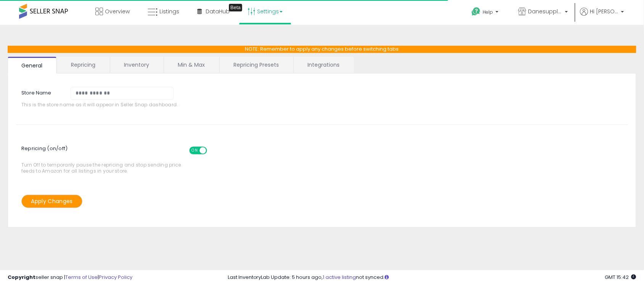 The height and width of the screenshot is (285, 644). Describe the element at coordinates (117, 12) in the screenshot. I see `span: Overview` at that location.